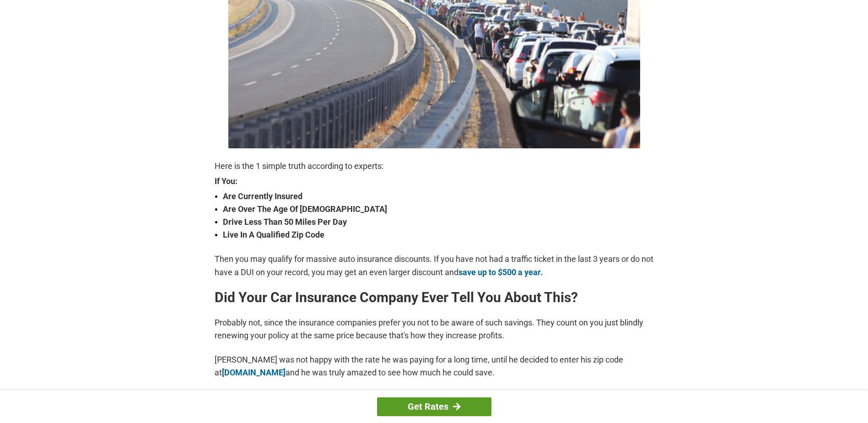 This screenshot has width=868, height=423. Describe the element at coordinates (501, 272) in the screenshot. I see `a: save up to $500 a year.` at that location.